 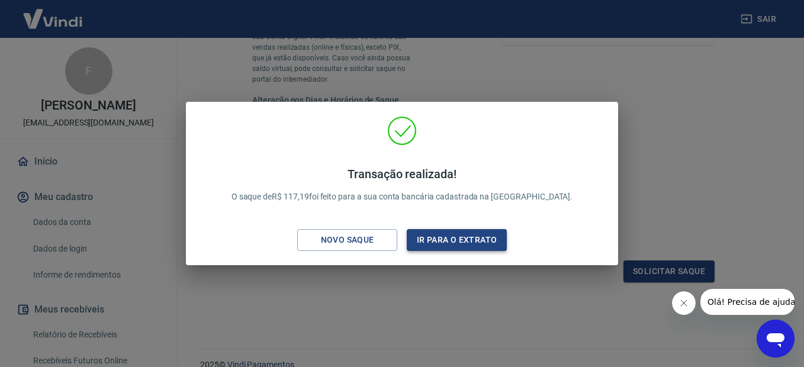 What do you see at coordinates (402, 174) in the screenshot?
I see `h4: Transação realizada!` at bounding box center [402, 174].